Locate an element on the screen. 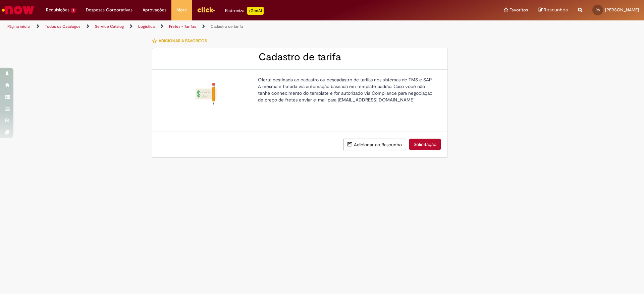  a: Logistica is located at coordinates (146, 26).